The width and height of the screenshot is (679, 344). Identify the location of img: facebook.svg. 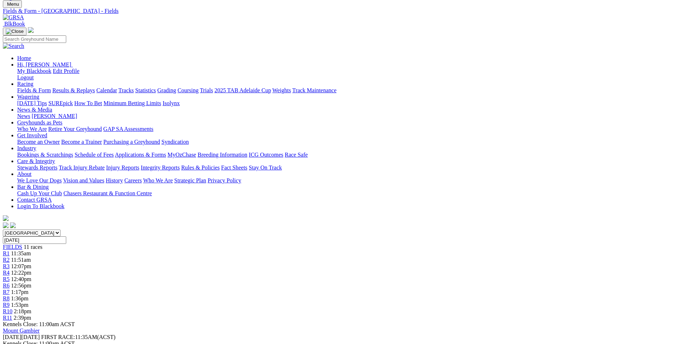
(6, 225).